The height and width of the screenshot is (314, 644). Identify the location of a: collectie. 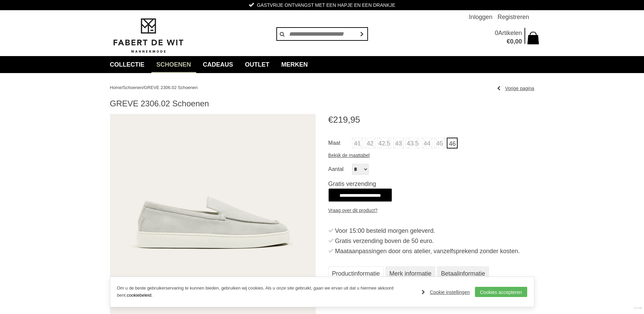
(127, 64).